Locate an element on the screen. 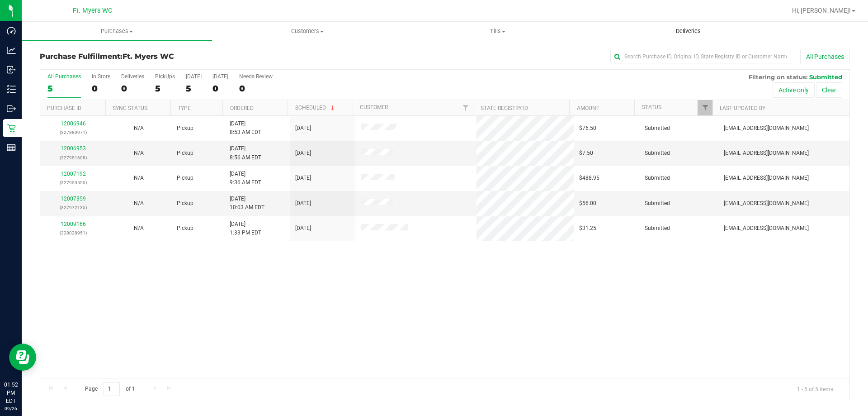  button: Active only is located at coordinates (793, 90).